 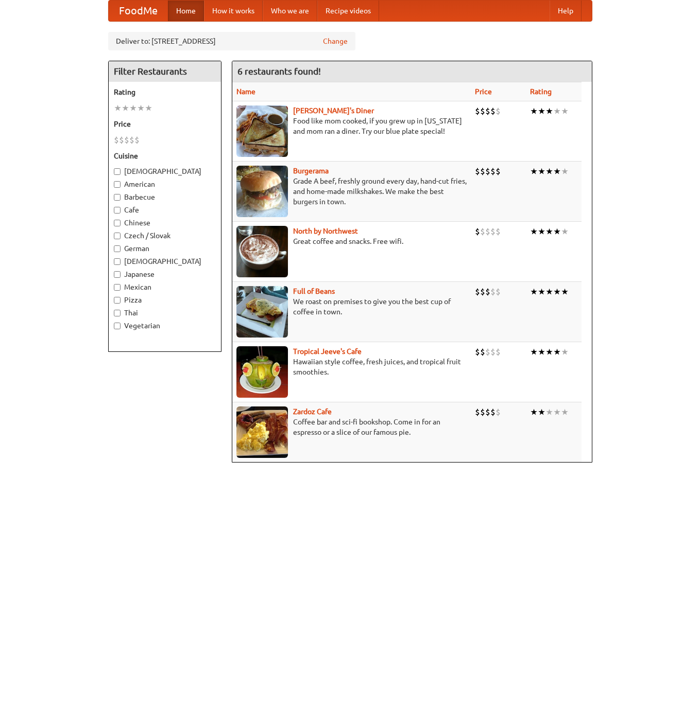 What do you see at coordinates (165, 184) in the screenshot?
I see `label: American` at bounding box center [165, 184].